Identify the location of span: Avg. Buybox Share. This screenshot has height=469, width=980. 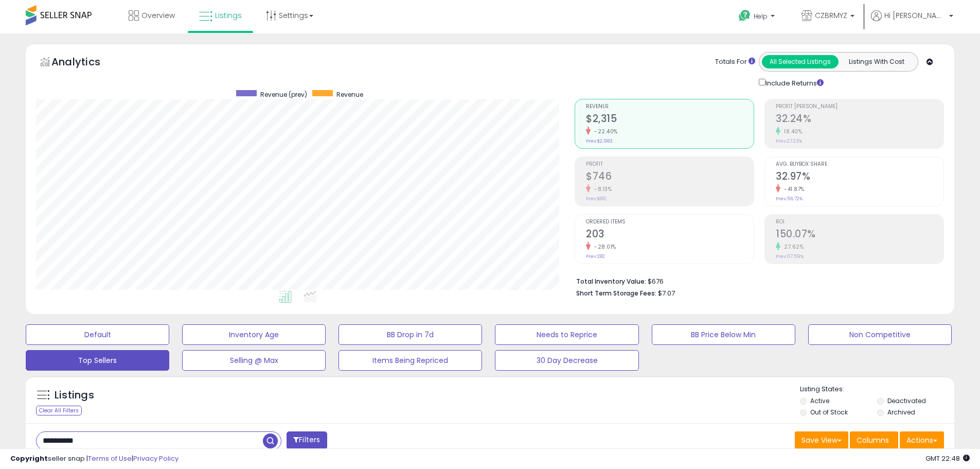
(860, 164).